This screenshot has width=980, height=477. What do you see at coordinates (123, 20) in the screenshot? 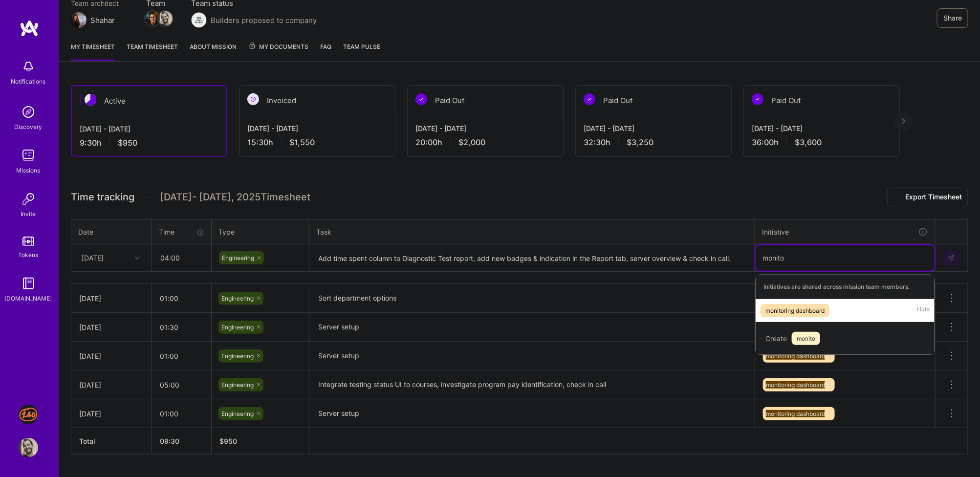
I see `i: icon Mail` at bounding box center [123, 20].